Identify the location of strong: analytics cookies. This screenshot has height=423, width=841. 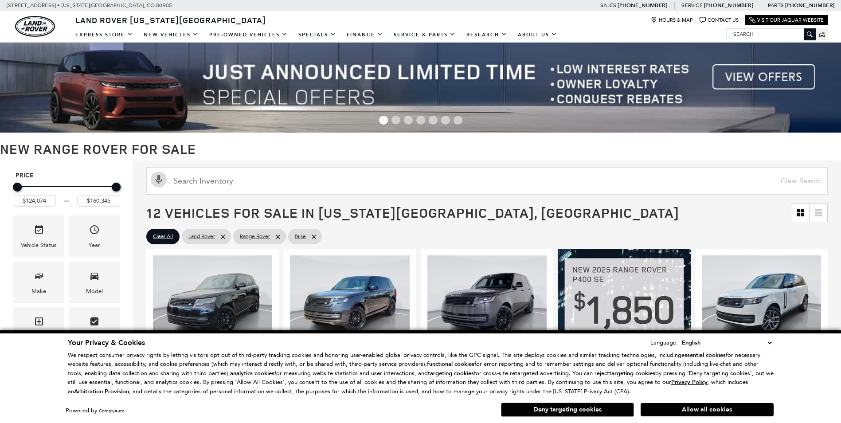
(252, 373).